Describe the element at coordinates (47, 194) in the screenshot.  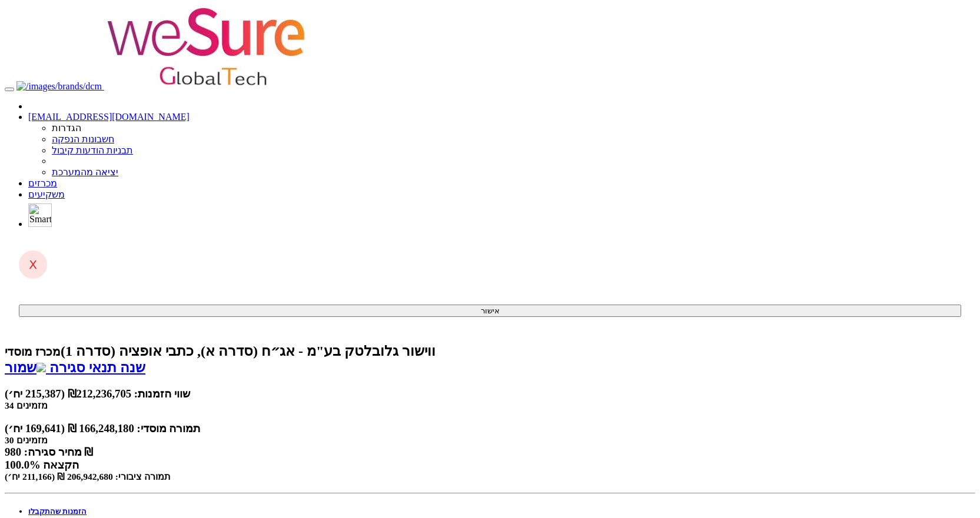
I see `a: משקיעים` at that location.